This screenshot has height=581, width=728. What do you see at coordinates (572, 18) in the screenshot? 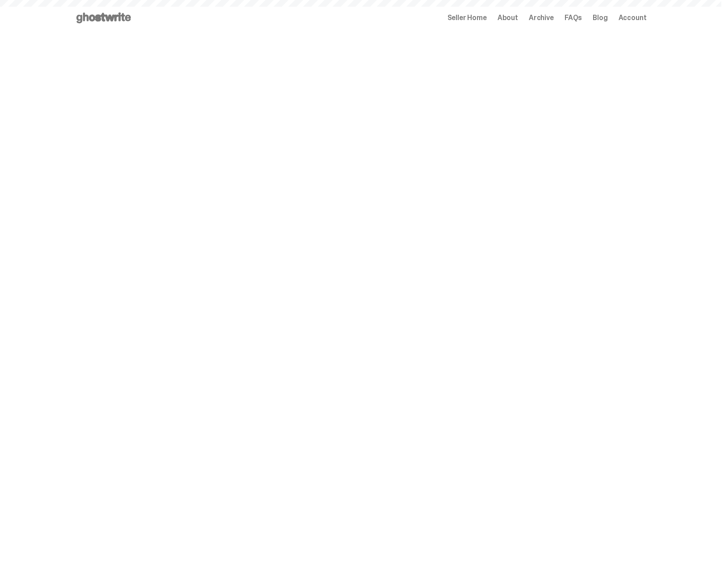
I see `span: FAQs` at bounding box center [572, 18].